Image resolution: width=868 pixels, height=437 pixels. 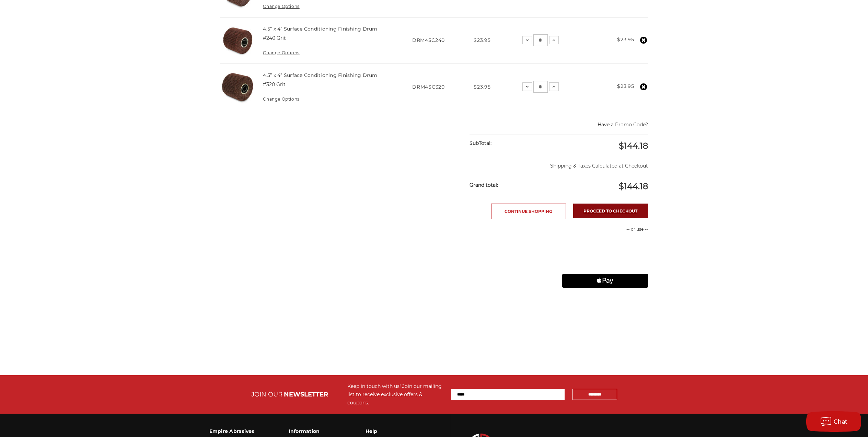 What do you see at coordinates (428, 87) in the screenshot?
I see `span: DRM4SC320` at bounding box center [428, 87].